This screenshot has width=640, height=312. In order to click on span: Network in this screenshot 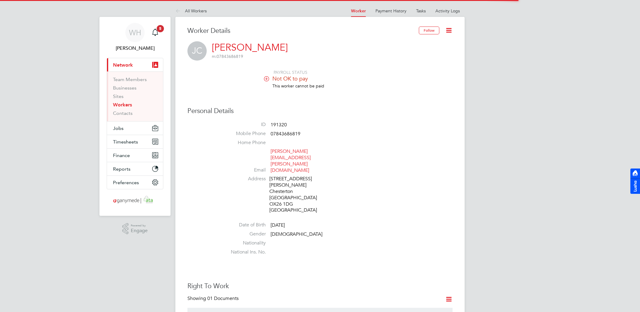, I will do `click(123, 65)`.